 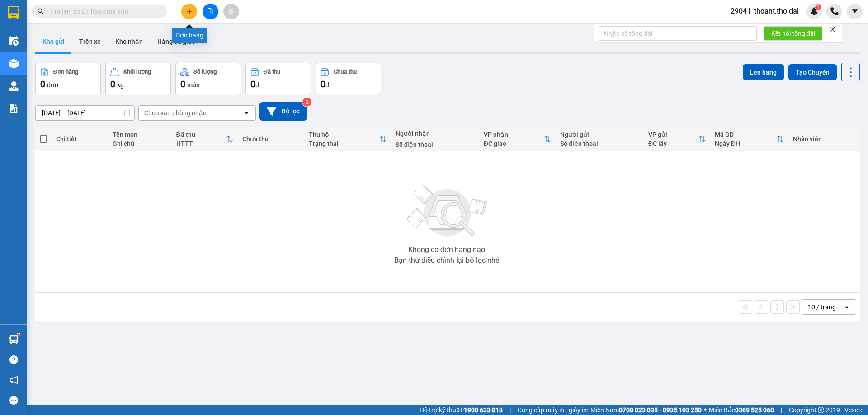 I want to click on span: 29041_thoant.thoidai, so click(x=764, y=11).